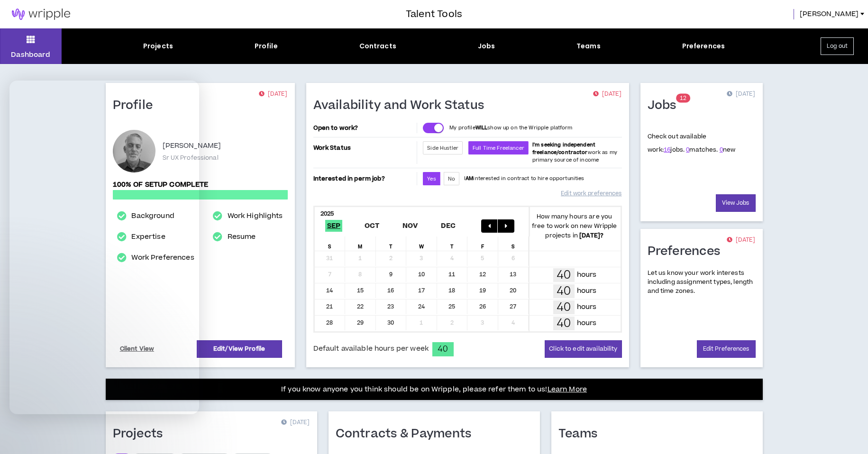  What do you see at coordinates (568, 390) in the screenshot?
I see `a: Learn More` at bounding box center [568, 390].